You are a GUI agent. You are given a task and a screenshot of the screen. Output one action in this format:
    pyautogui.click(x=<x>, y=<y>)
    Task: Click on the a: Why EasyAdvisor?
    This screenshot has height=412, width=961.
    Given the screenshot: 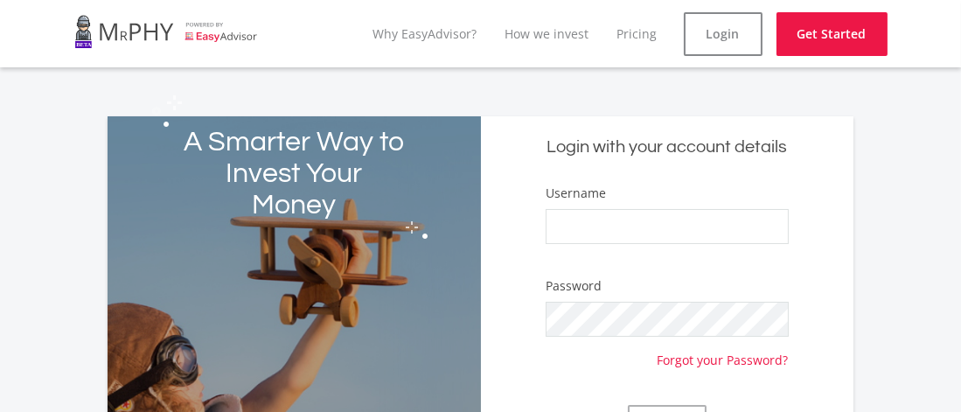 What is the action you would take?
    pyautogui.click(x=425, y=33)
    